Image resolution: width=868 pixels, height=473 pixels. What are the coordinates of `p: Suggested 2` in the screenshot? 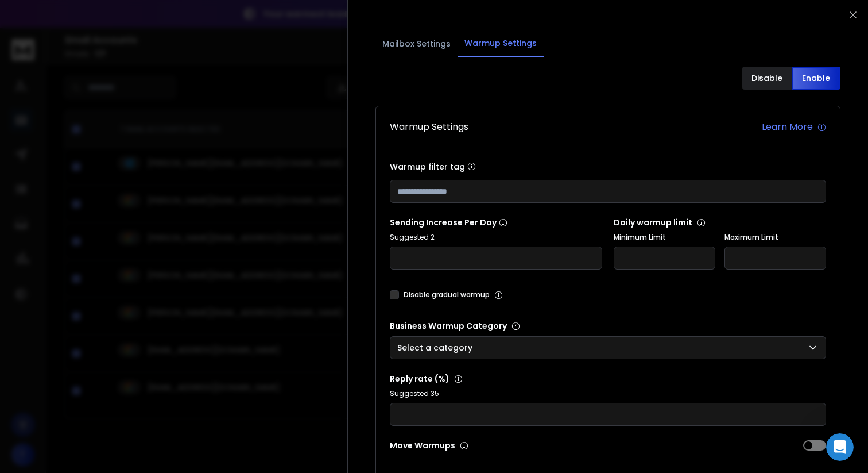 It's located at (496, 238).